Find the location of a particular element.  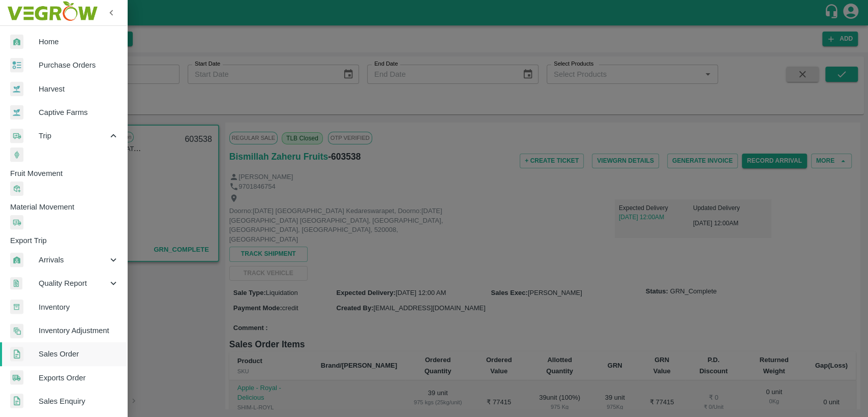

span: Trip is located at coordinates (73, 136).